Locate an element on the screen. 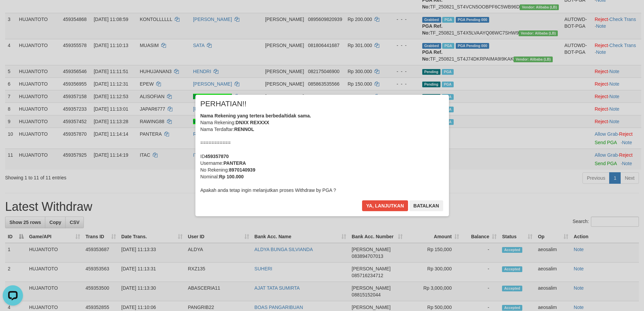  b: RENNOL is located at coordinates (244, 129).